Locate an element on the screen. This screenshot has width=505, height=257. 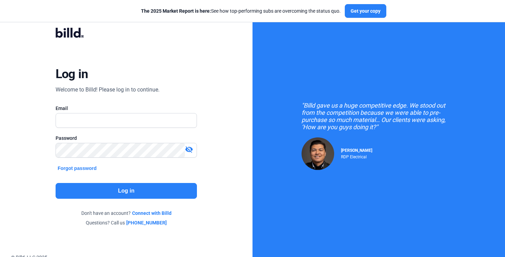
div: "Billd gave us a huge competitive edge. We stood out from the competition because we were able to... is located at coordinates (378, 116).